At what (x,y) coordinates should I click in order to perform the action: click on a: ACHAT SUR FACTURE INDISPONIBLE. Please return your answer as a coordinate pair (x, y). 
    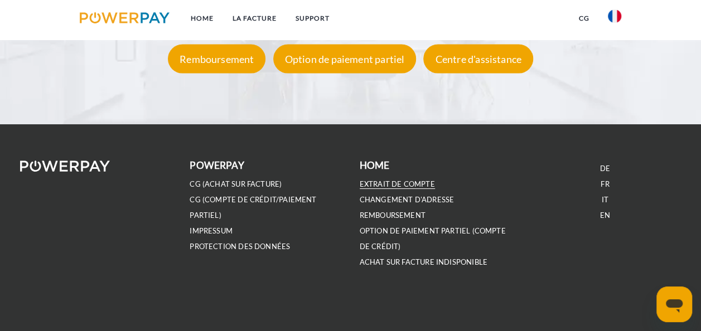
    Looking at the image, I should click on (423, 262).